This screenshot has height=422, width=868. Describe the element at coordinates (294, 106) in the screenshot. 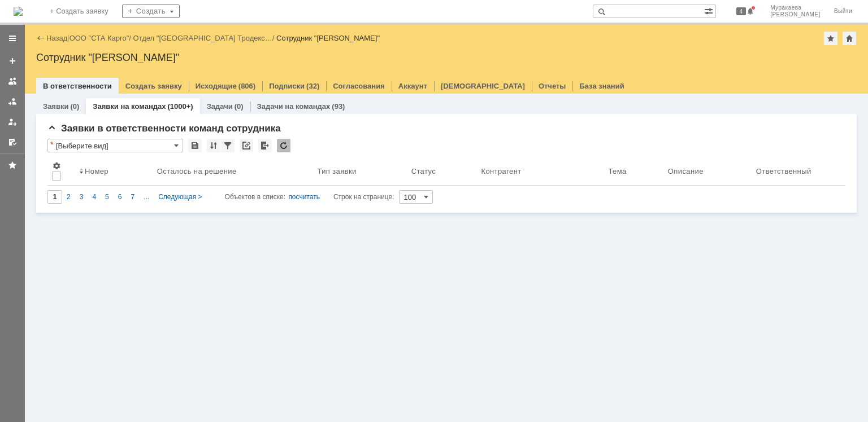

I see `a: Задачи на командах` at that location.